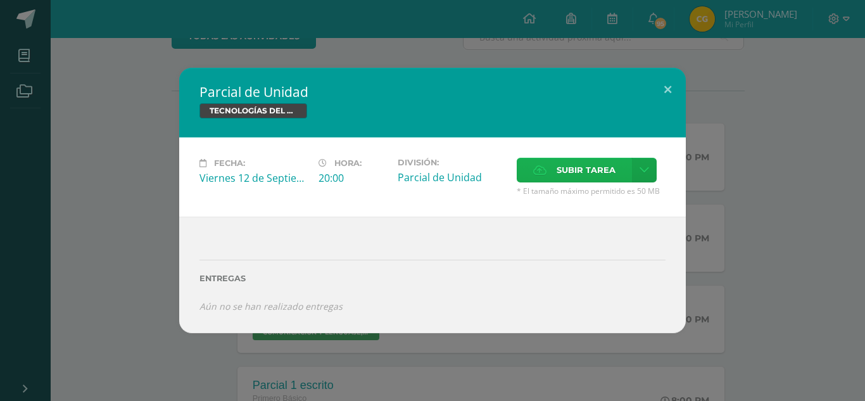 The height and width of the screenshot is (401, 865). Describe the element at coordinates (452, 162) in the screenshot. I see `label: División:` at that location.